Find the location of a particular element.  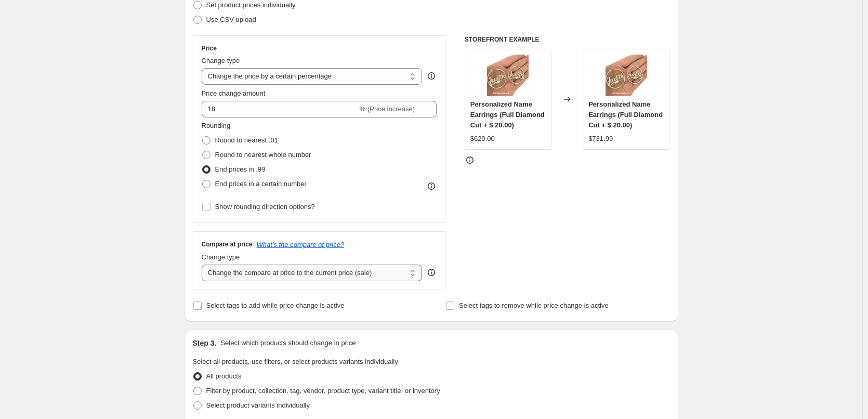

div: $620.00 is located at coordinates (482, 139).